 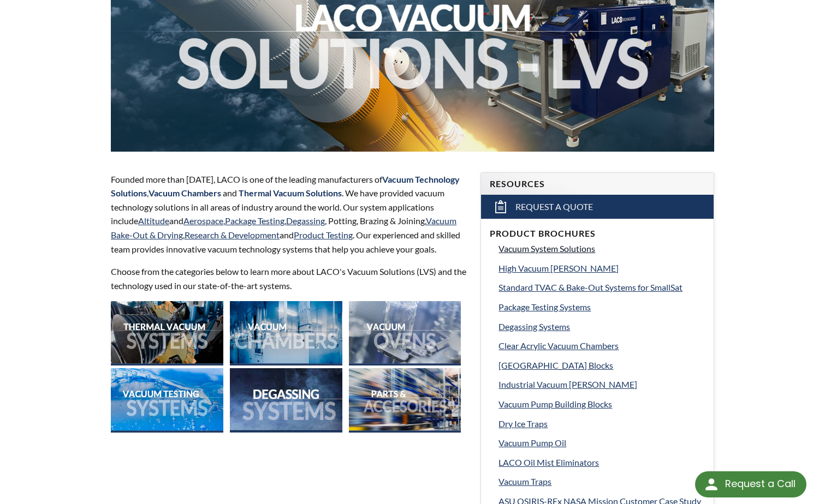 What do you see at coordinates (523, 424) in the screenshot?
I see `span: Dry Ice Traps` at bounding box center [523, 424].